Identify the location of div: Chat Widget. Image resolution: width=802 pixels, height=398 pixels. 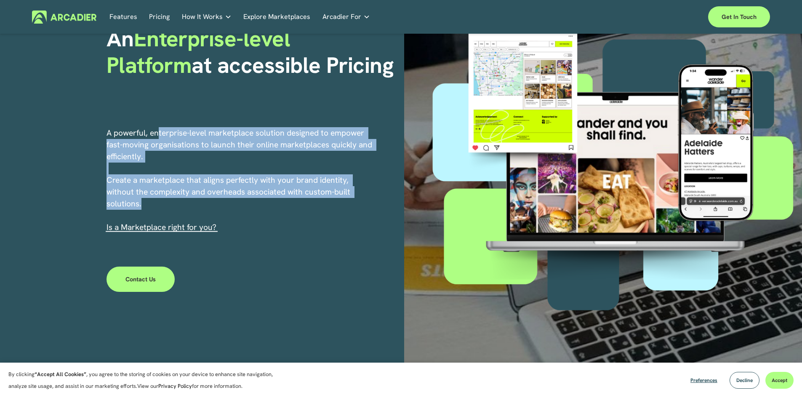
(781, 378).